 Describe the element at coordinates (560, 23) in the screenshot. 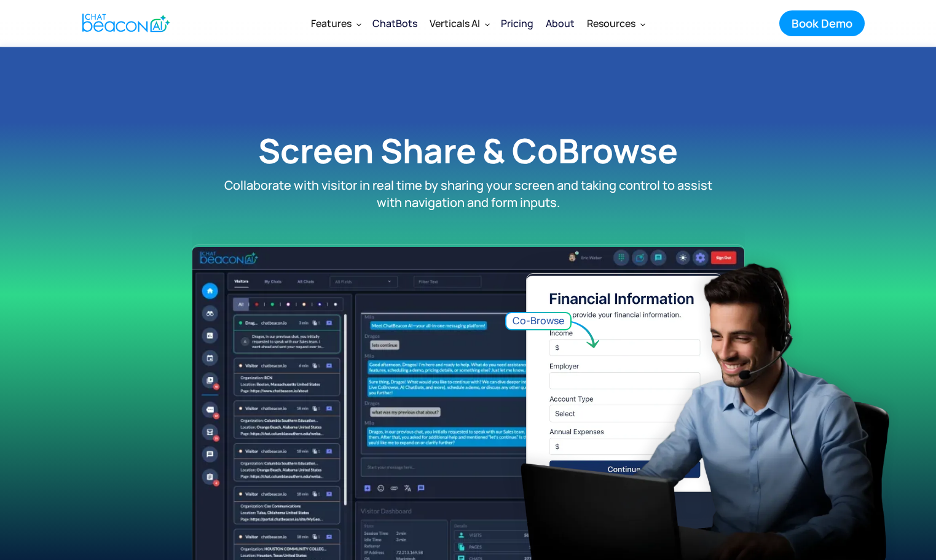

I see `div: About` at that location.